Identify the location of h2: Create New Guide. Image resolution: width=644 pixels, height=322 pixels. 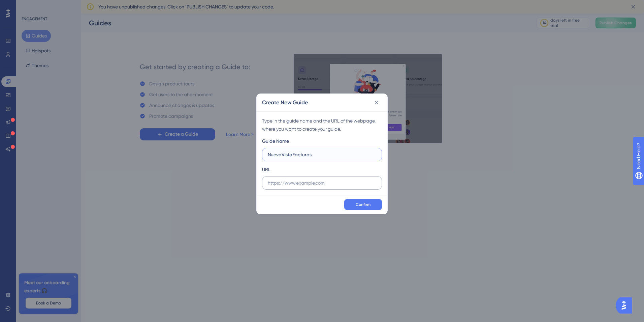
(285, 102).